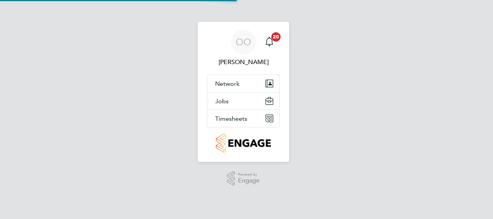 The width and height of the screenshot is (493, 219). What do you see at coordinates (244, 92) in the screenshot?
I see `nav: Main navigation` at bounding box center [244, 92].